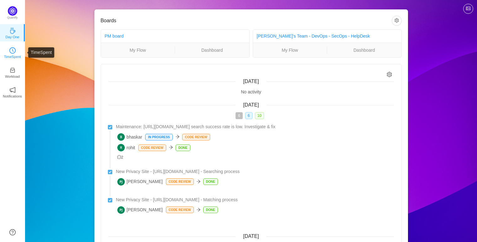 Image resolution: width=477 pixels, height=242 pixels. Describe the element at coordinates (13, 92) in the screenshot. I see `a: icon: notificationNotifications` at that location.